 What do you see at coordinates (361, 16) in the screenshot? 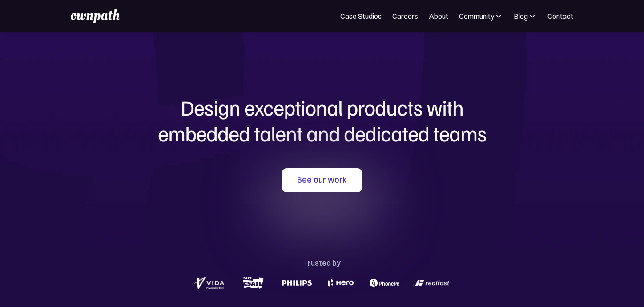
I see `a: Case Studies` at bounding box center [361, 16].